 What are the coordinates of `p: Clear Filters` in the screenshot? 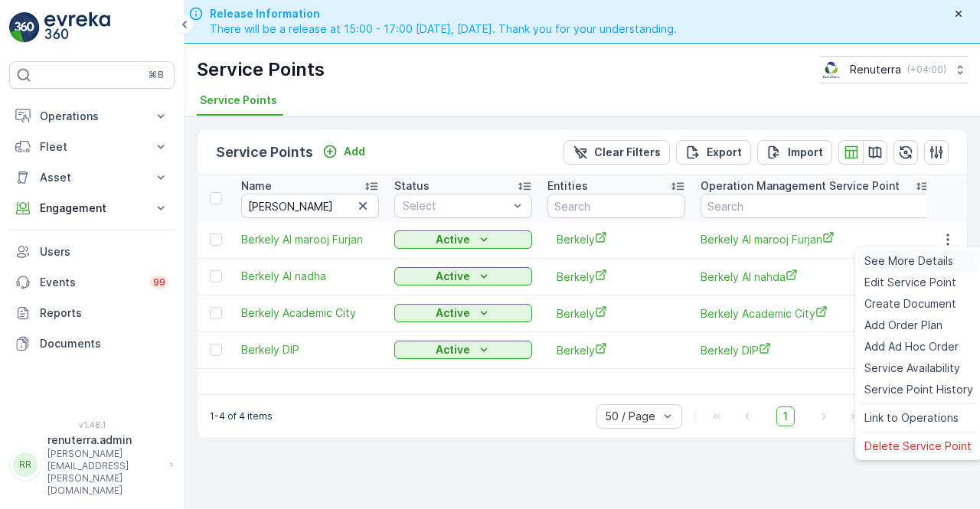 It's located at (627, 152).